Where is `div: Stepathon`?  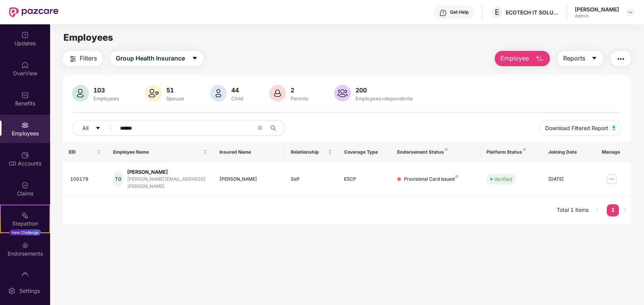
div: Stepathon is located at coordinates (25, 223).